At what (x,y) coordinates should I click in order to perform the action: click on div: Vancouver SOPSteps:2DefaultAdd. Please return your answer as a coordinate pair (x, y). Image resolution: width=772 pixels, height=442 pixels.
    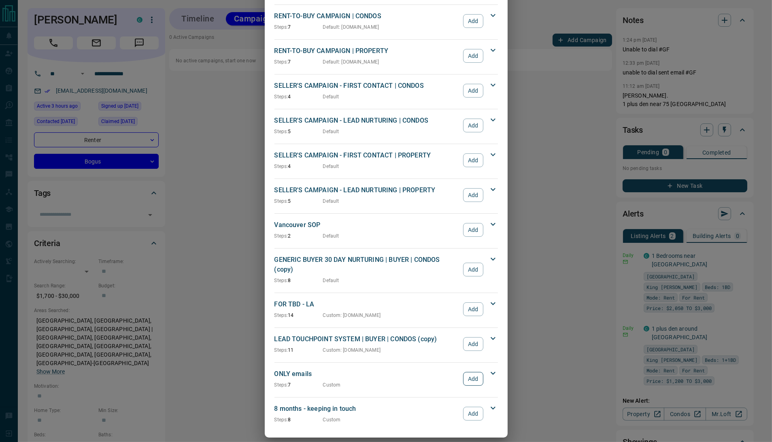
    Looking at the image, I should click on (386, 230).